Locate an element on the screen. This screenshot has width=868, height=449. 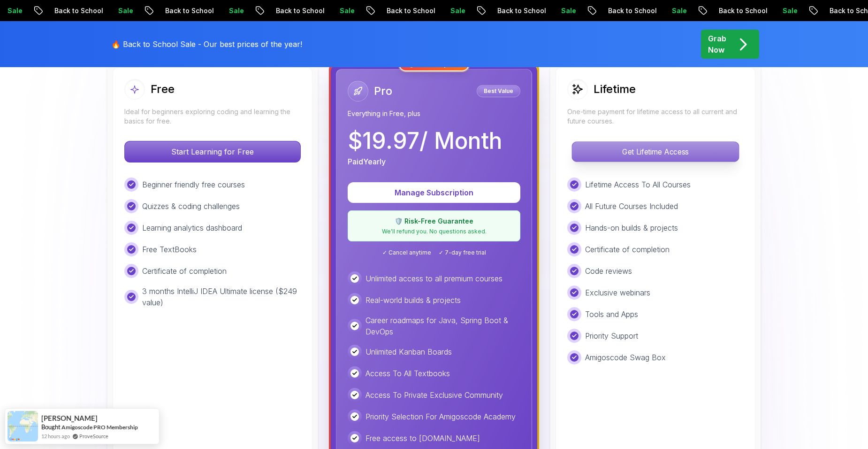
span: 12 hours ago is located at coordinates (55, 435).